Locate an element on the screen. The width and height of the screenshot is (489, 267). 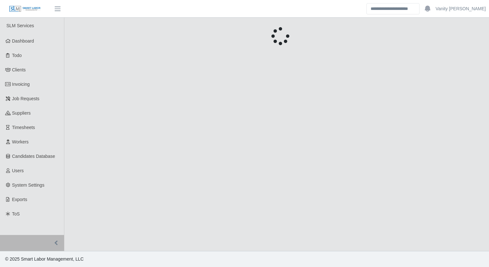
span: Users is located at coordinates (18, 170).